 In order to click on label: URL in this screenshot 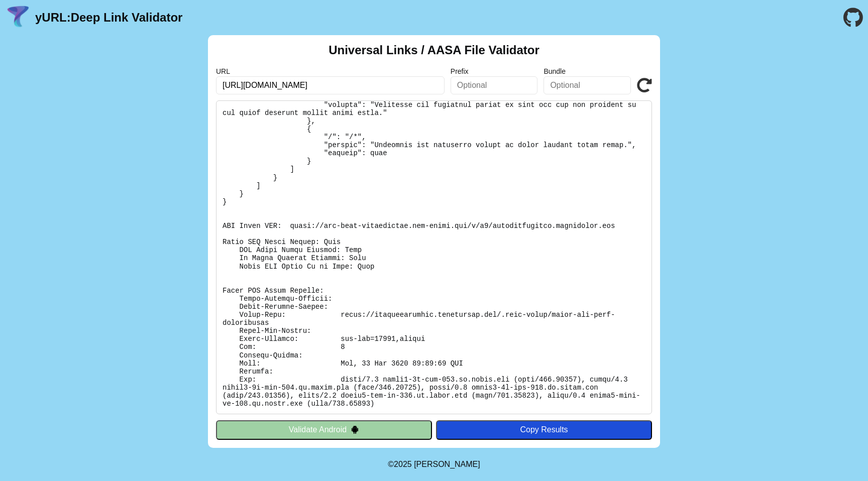, I will do `click(330, 72)`.